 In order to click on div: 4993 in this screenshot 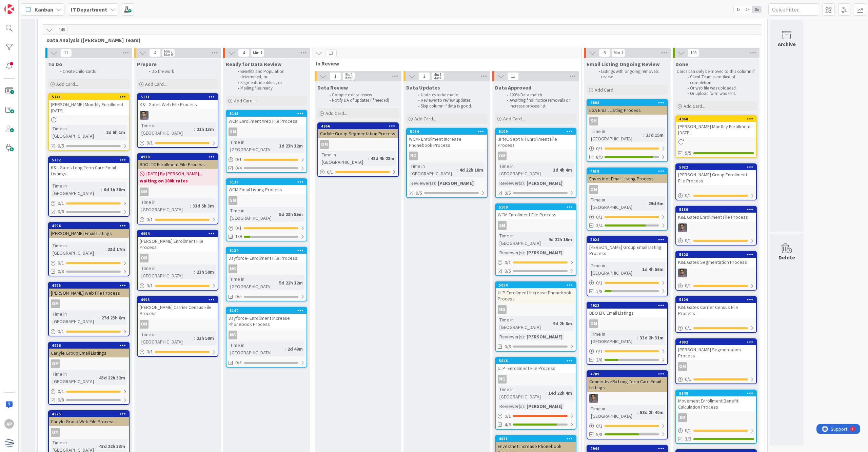, I will do `click(178, 300)`.